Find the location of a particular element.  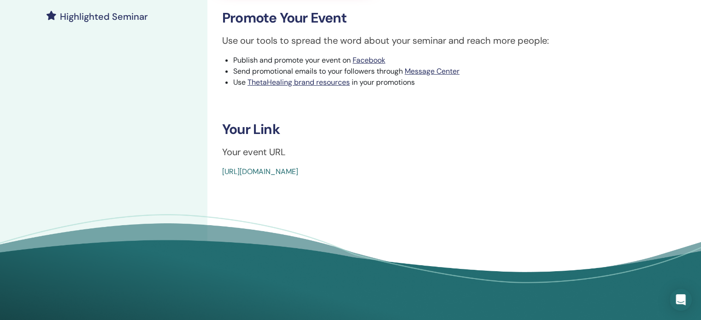

div: Open Intercom Messenger is located at coordinates (680, 300).